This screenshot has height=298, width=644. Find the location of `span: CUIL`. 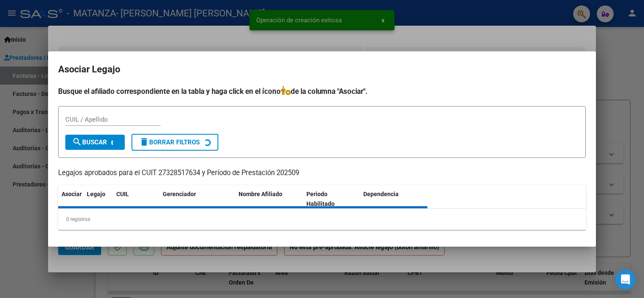

span: CUIL is located at coordinates (122, 194).